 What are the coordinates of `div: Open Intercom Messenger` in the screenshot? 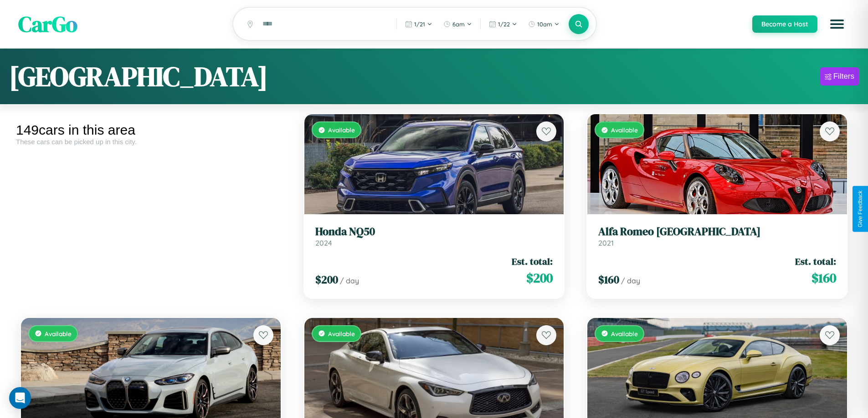 It's located at (20, 399).